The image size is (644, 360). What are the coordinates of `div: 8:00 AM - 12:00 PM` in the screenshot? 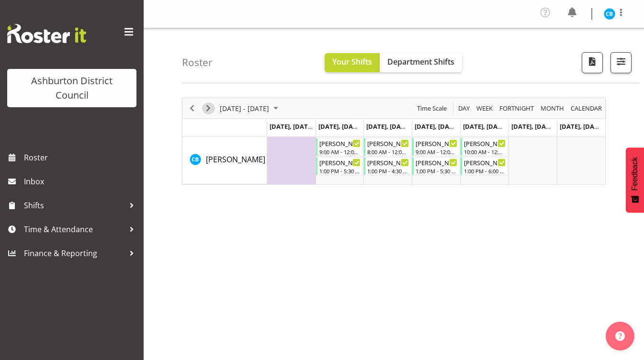 It's located at (388, 152).